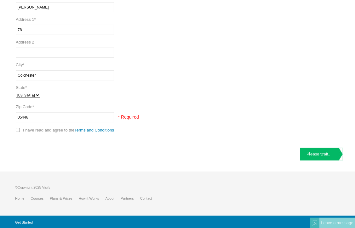  Describe the element at coordinates (92, 198) in the screenshot. I see `a: How it Works` at that location.